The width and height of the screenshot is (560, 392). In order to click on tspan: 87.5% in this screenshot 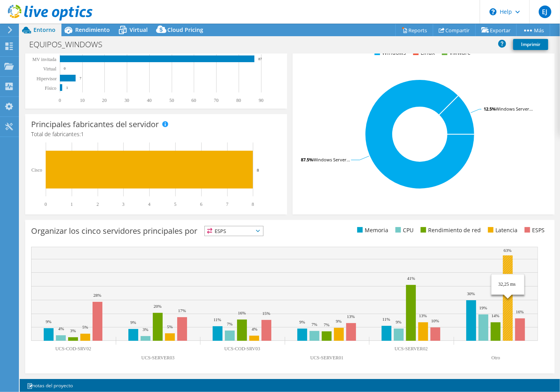, I will do `click(307, 159)`.